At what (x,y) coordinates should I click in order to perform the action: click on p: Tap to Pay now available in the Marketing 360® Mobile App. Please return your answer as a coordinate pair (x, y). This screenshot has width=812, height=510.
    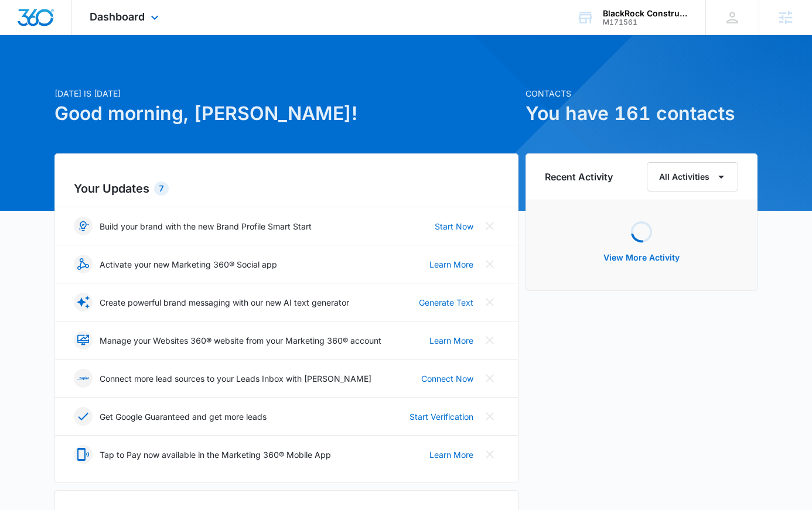
    Looking at the image, I should click on (215, 454).